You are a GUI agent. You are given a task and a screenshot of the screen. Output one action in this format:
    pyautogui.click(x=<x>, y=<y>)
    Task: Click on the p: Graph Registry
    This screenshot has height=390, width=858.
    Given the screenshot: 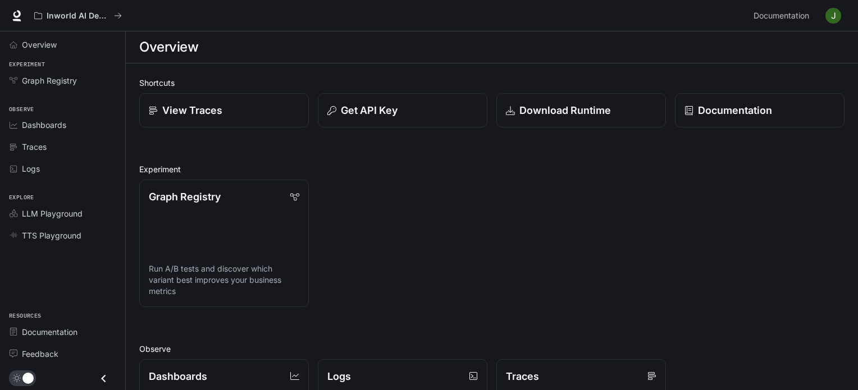 What is the action you would take?
    pyautogui.click(x=185, y=196)
    